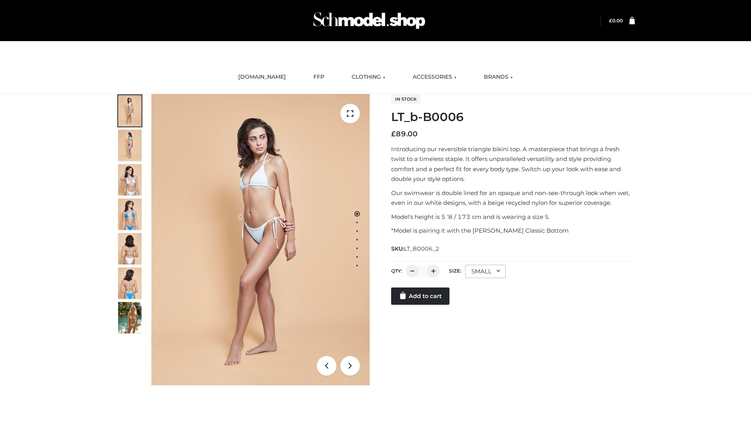 This screenshot has width=751, height=423. Describe the element at coordinates (416, 248) in the screenshot. I see `span: SKU:` at that location.